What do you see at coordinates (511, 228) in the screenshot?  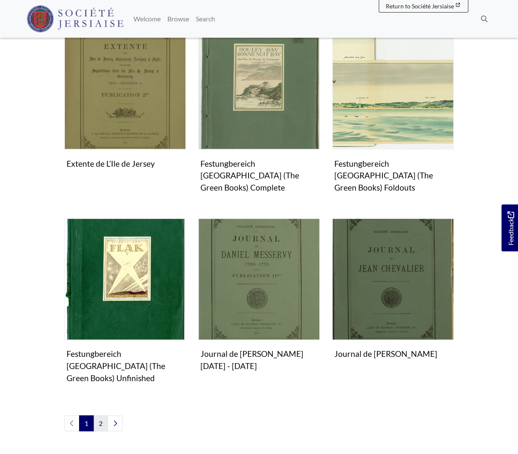 I see `span: Feedback` at bounding box center [511, 228].